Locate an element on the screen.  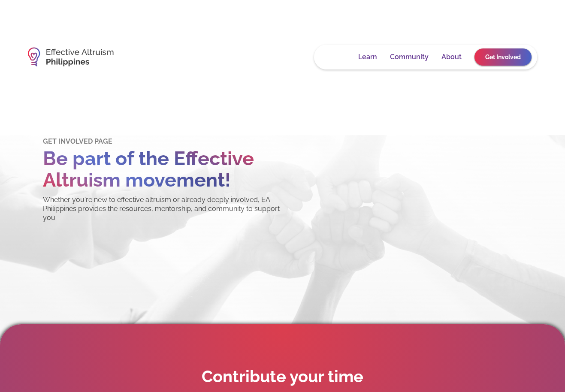
a: Learn is located at coordinates (367, 57).